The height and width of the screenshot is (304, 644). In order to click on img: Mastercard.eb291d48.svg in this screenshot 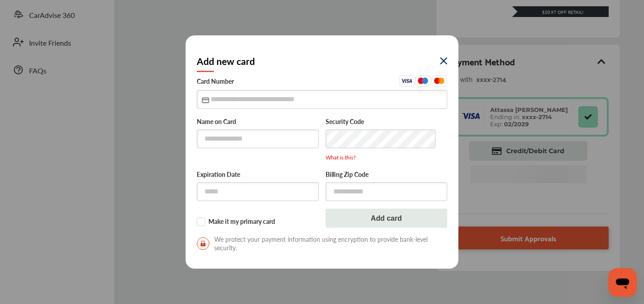, I will do `click(439, 80)`.